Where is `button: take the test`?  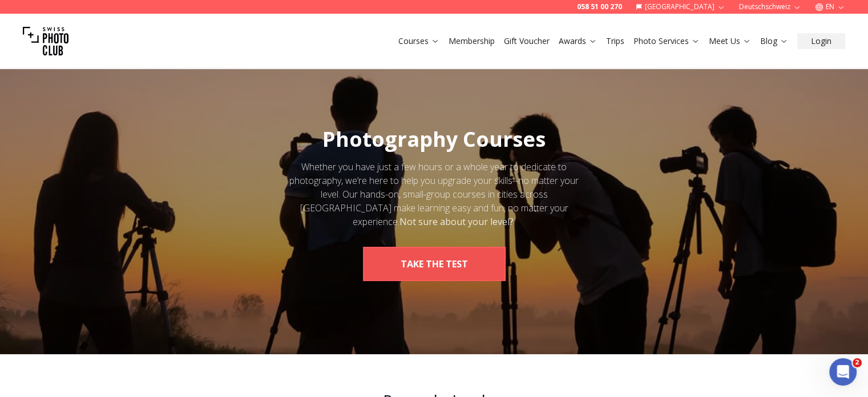 button: take the test is located at coordinates (434, 264).